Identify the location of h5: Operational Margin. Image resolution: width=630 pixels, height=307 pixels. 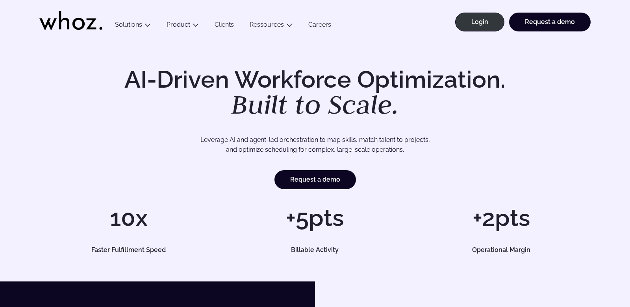
(501, 250).